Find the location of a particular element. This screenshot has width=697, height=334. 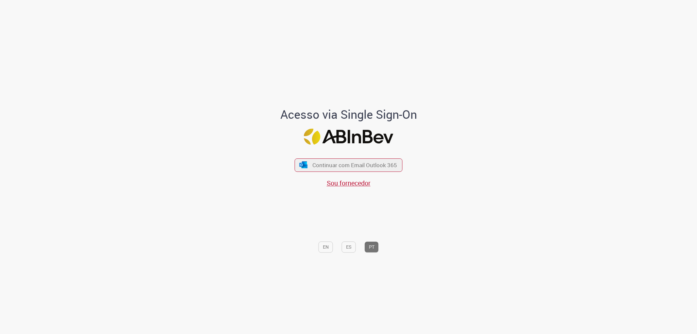

span: Sou fornecedor is located at coordinates (349, 183).